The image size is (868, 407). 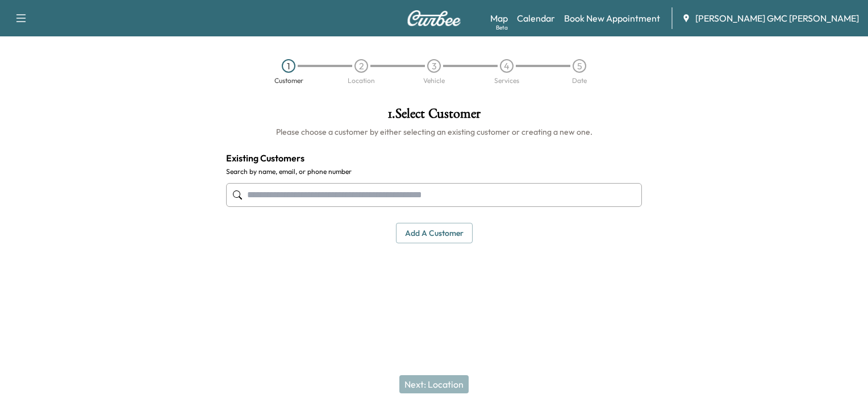 What do you see at coordinates (502, 28) in the screenshot?
I see `div: Beta` at bounding box center [502, 28].